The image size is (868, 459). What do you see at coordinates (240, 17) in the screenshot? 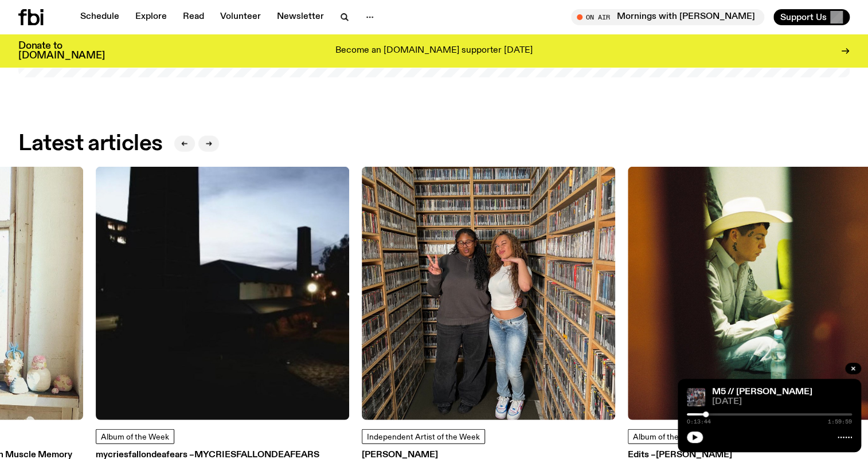
I see `a: Volunteer` at bounding box center [240, 17].